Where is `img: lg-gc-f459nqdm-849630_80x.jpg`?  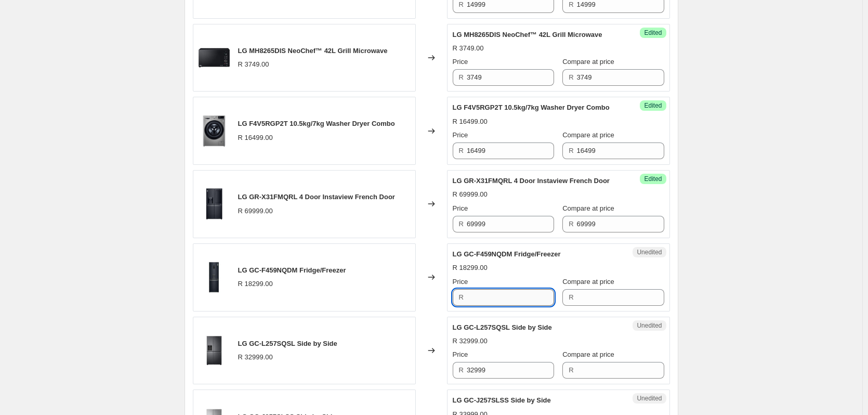 img: lg-gc-f459nqdm-849630_80x.jpg is located at coordinates (214, 277).